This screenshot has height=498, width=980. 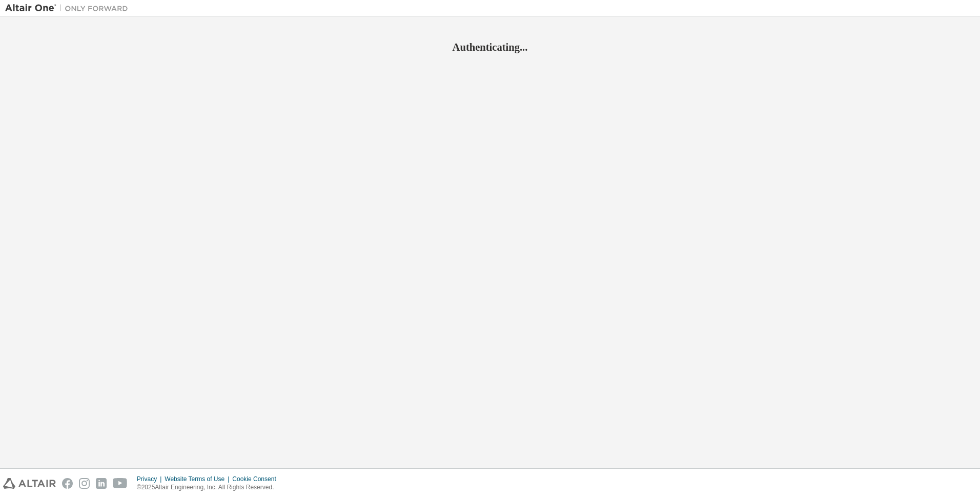 I want to click on img: Altair One, so click(x=69, y=8).